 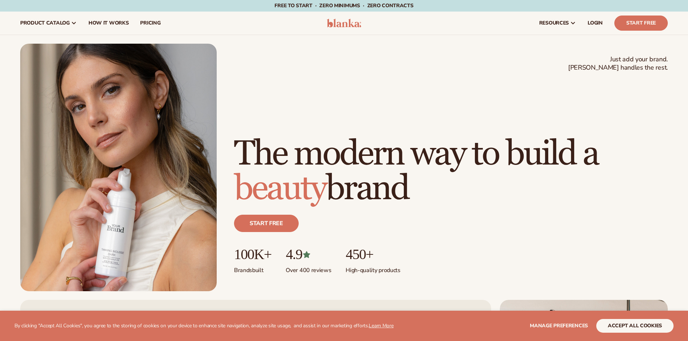 I want to click on button: accept all cookies, so click(x=635, y=326).